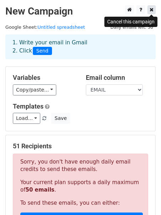 This screenshot has width=161, height=215. What do you see at coordinates (80, 166) in the screenshot?
I see `p: Sorry, you don't have enough daily email credits to send these emails.` at bounding box center [80, 166].